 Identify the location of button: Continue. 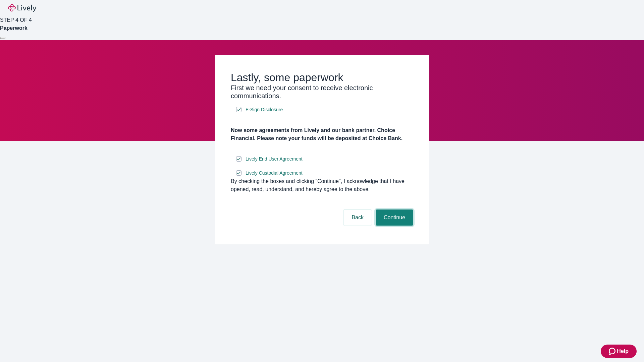
(394, 217).